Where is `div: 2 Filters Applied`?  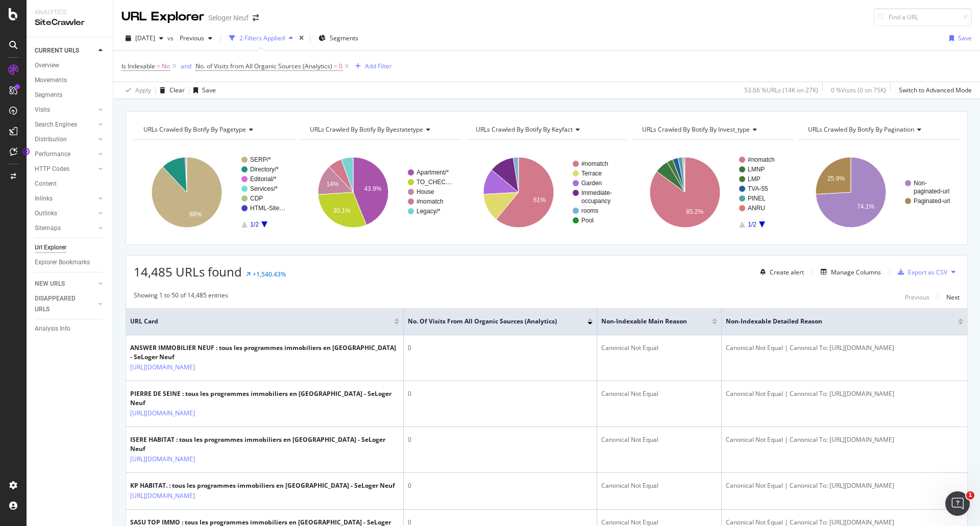 div: 2 Filters Applied is located at coordinates (261, 38).